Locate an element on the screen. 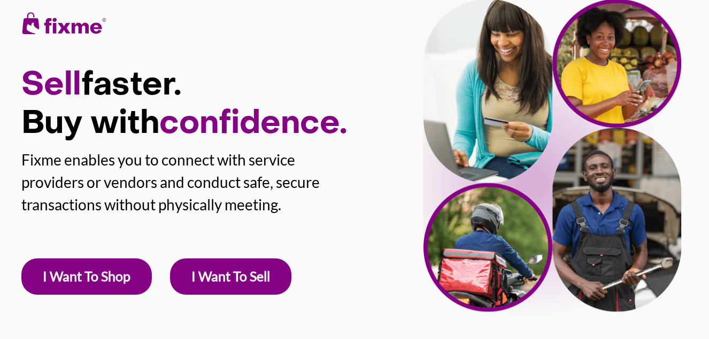  a: I Want To Shop is located at coordinates (87, 277).